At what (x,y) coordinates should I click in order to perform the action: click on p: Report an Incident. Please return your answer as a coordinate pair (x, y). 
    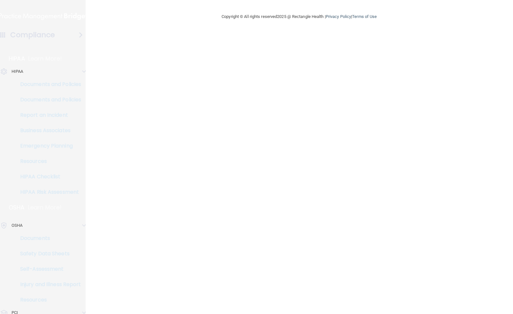
    Looking at the image, I should click on (48, 115).